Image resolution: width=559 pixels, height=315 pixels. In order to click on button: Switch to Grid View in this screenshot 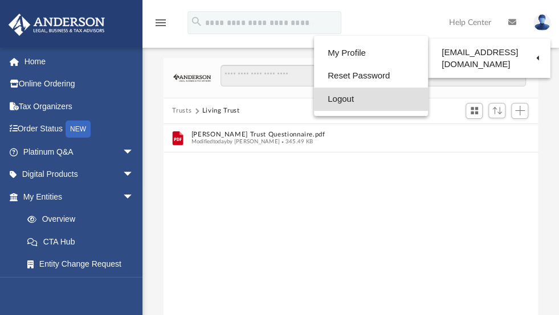, I will do `click(474, 111)`.